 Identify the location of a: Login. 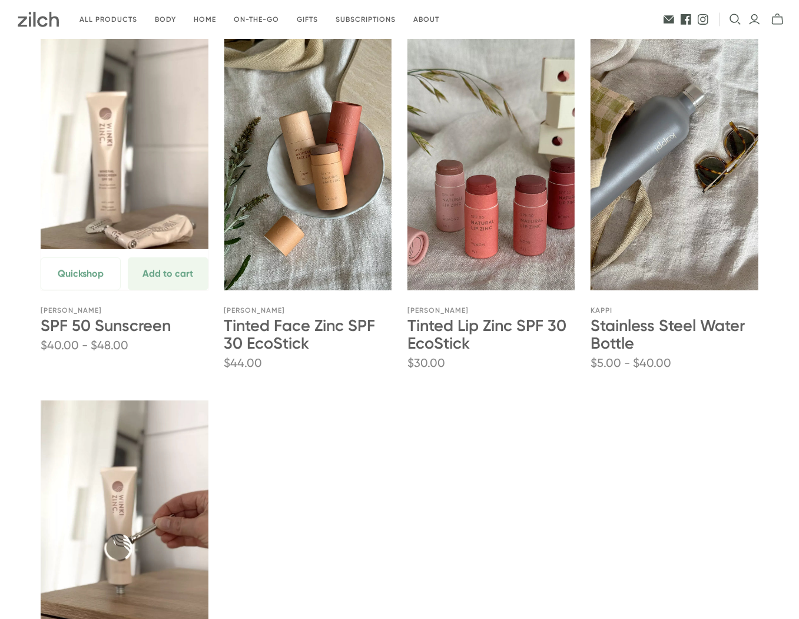
(754, 19).